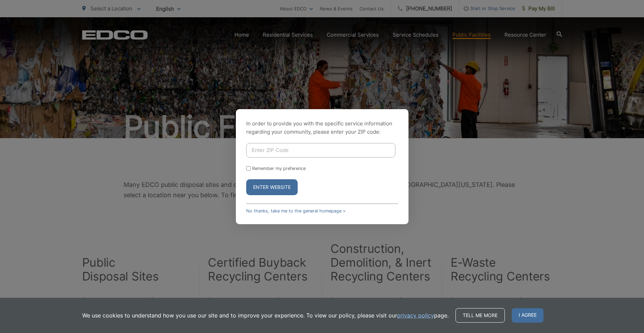 Image resolution: width=644 pixels, height=333 pixels. What do you see at coordinates (528, 315) in the screenshot?
I see `span: I agree` at bounding box center [528, 315].